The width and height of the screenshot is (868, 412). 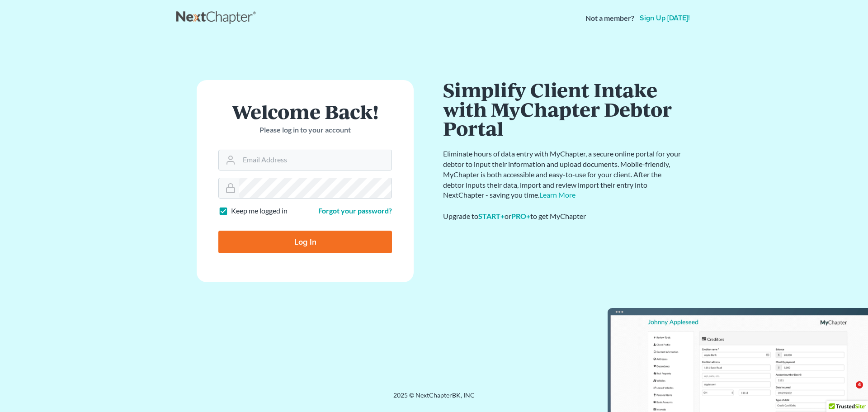 What do you see at coordinates (355, 210) in the screenshot?
I see `a: Forgot your password?` at bounding box center [355, 210].